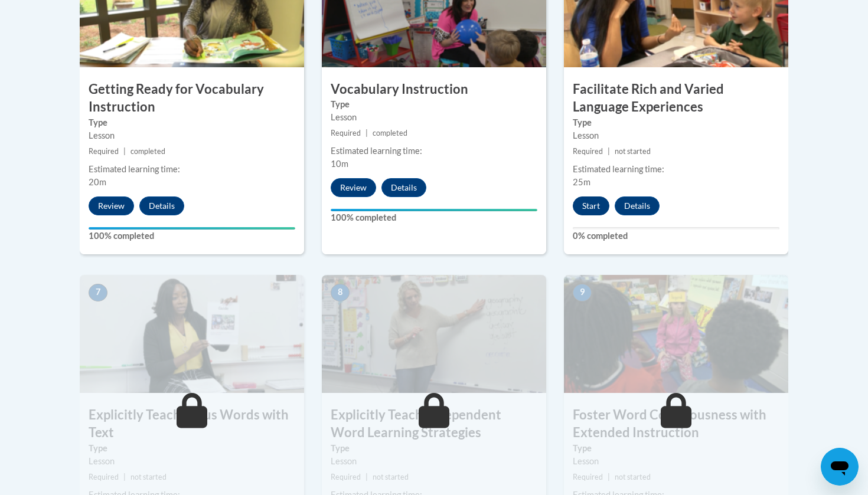 The height and width of the screenshot is (495, 868). Describe the element at coordinates (676, 98) in the screenshot. I see `h3: Facilitate Rich and Varied Language Experiences` at that location.